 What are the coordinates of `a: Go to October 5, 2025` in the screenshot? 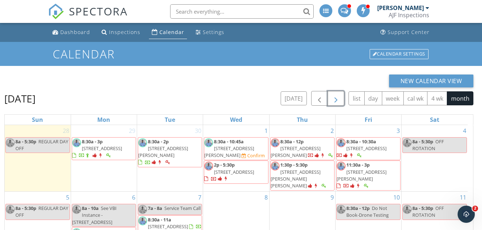 It's located at (67, 198).